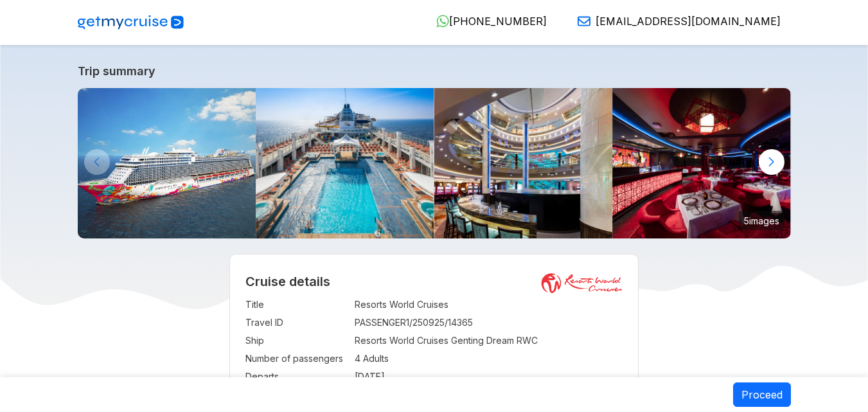 The height and width of the screenshot is (412, 868). Describe the element at coordinates (297, 359) in the screenshot. I see `td: Number of passengers` at that location.